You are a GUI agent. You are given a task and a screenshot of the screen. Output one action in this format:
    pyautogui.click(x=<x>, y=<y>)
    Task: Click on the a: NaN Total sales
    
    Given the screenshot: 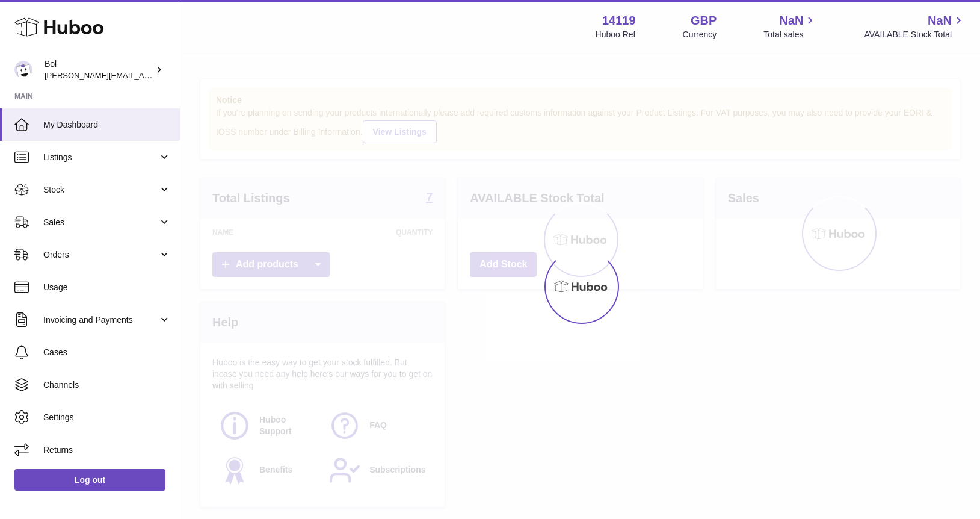 What is the action you would take?
    pyautogui.click(x=789, y=27)
    